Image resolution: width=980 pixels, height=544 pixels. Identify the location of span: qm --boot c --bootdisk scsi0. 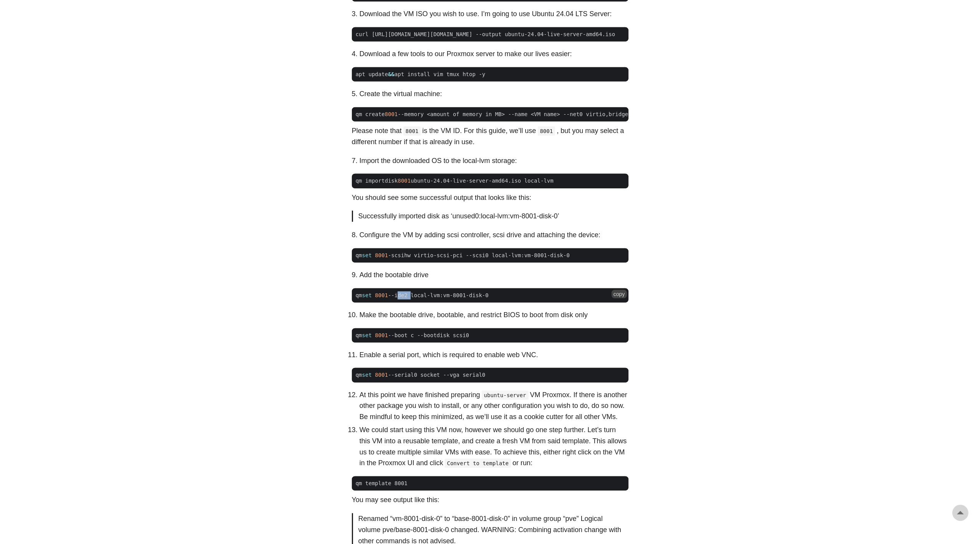
(413, 335).